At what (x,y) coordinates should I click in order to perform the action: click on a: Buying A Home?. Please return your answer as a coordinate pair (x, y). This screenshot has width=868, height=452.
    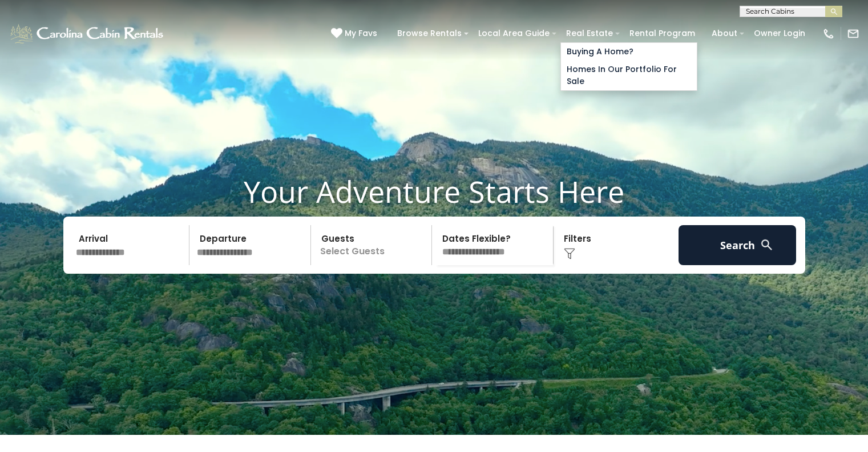
    Looking at the image, I should click on (629, 51).